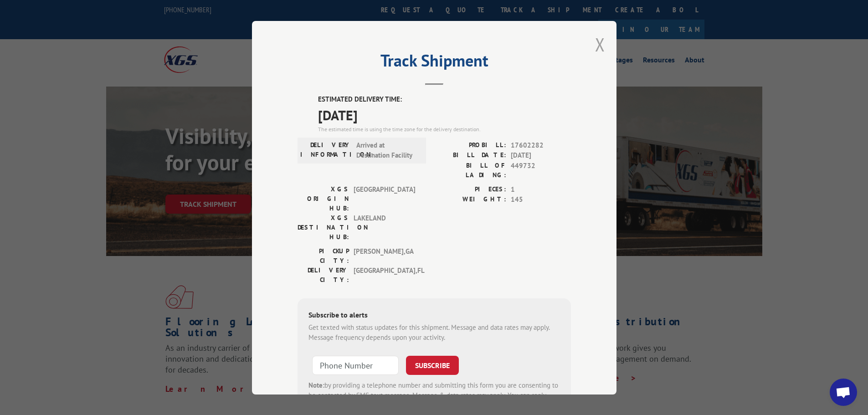 Image resolution: width=868 pixels, height=415 pixels. Describe the element at coordinates (434, 332) in the screenshot. I see `div: Get texted with status updates for this shipment. Message and data rates may apply. Message frequ...` at that location.